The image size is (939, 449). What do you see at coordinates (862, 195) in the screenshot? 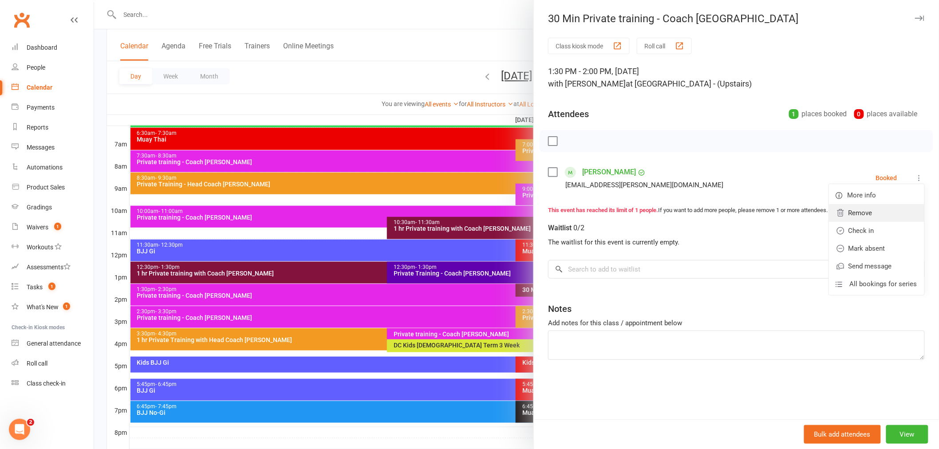
I see `span: More info` at bounding box center [862, 195].